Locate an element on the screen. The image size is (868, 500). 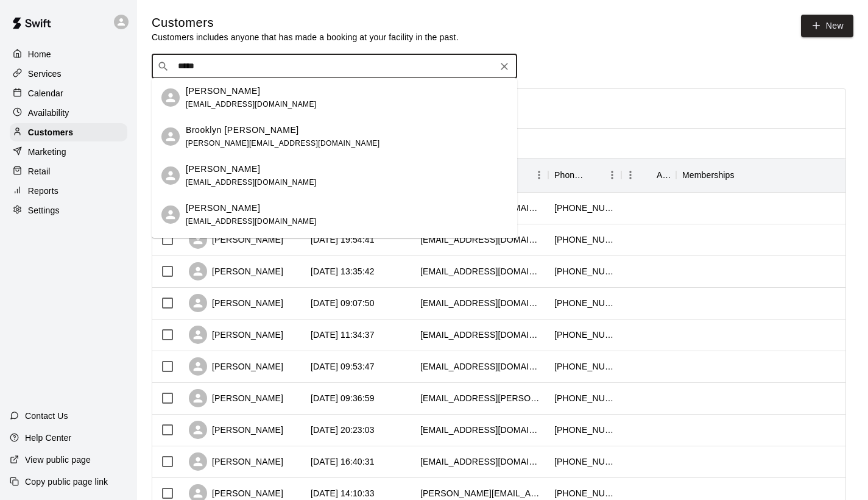
div: 2025-09-10 11:34:37 is located at coordinates (343, 335).